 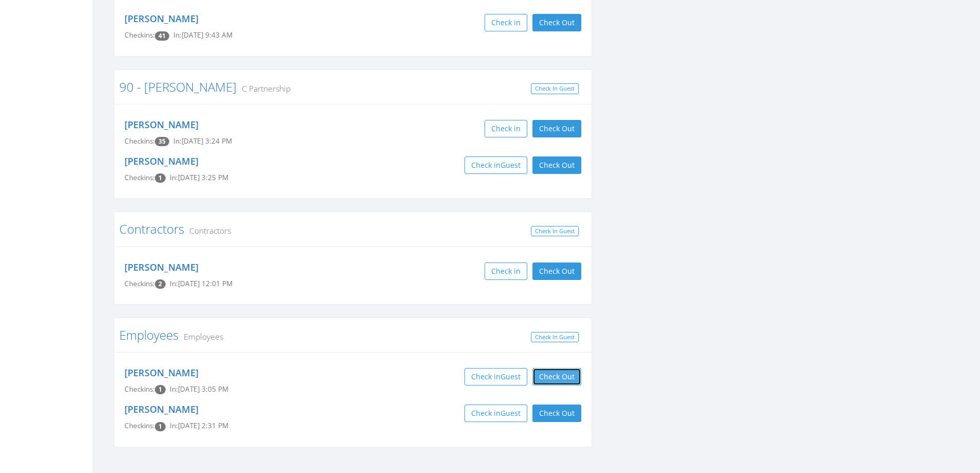 What do you see at coordinates (201, 336) in the screenshot?
I see `small: Employees` at bounding box center [201, 336].